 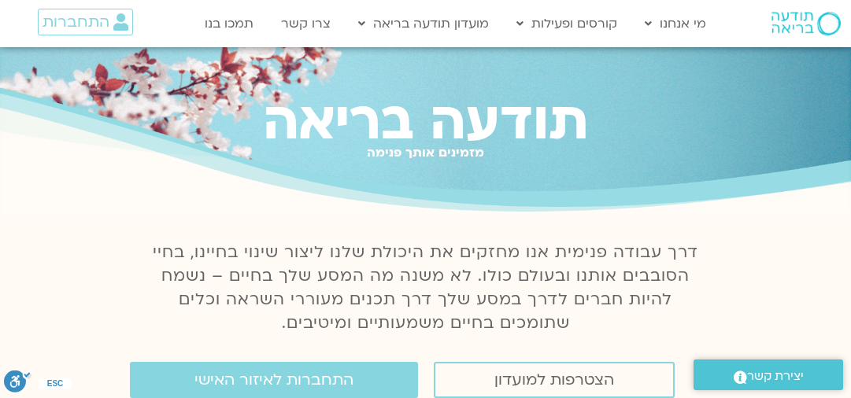 I want to click on span: יצירת קשר, so click(x=775, y=376).